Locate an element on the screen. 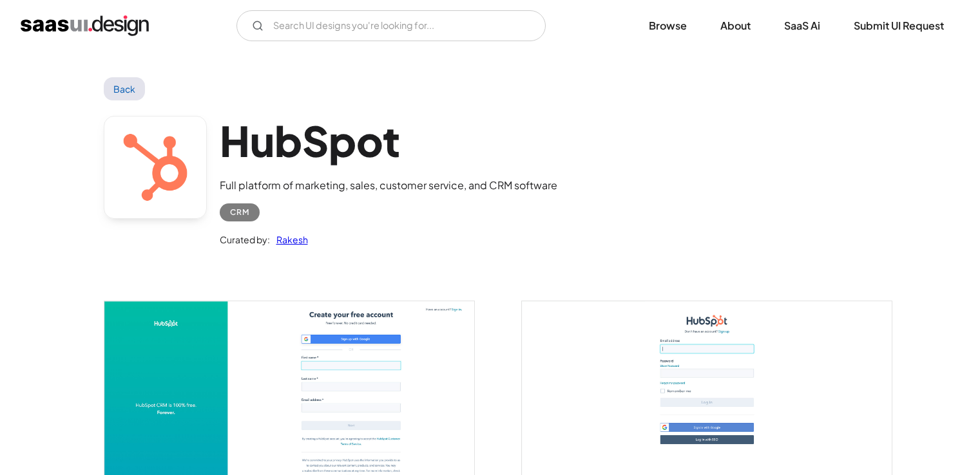 The width and height of the screenshot is (980, 475). div: Curated by: is located at coordinates (245, 239).